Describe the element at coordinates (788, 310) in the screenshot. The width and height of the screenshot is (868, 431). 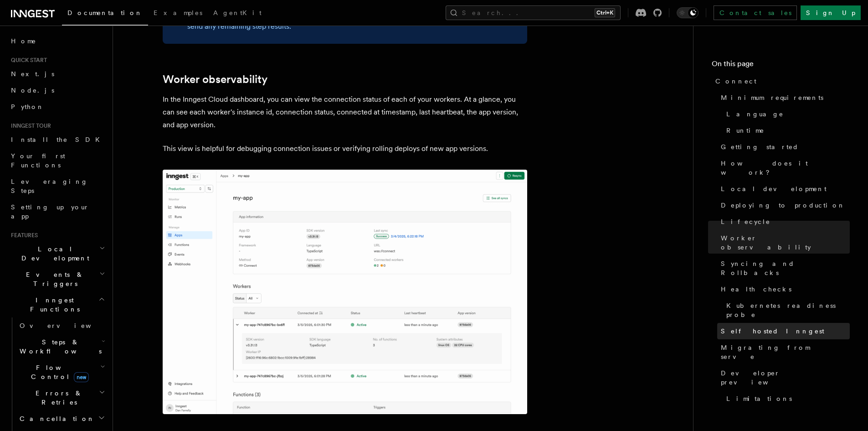
I see `span: Kubernetes readiness probe` at that location.